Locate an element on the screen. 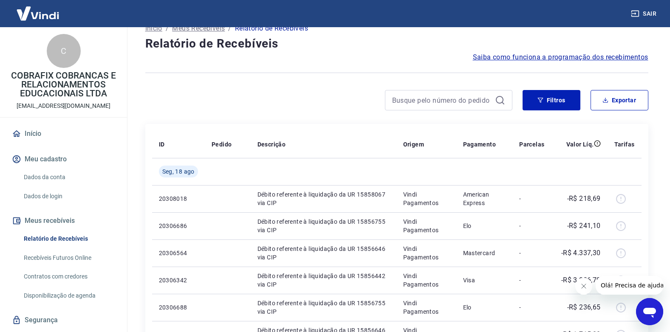 This screenshot has width=670, height=332. p: Pagamento is located at coordinates (479, 144).